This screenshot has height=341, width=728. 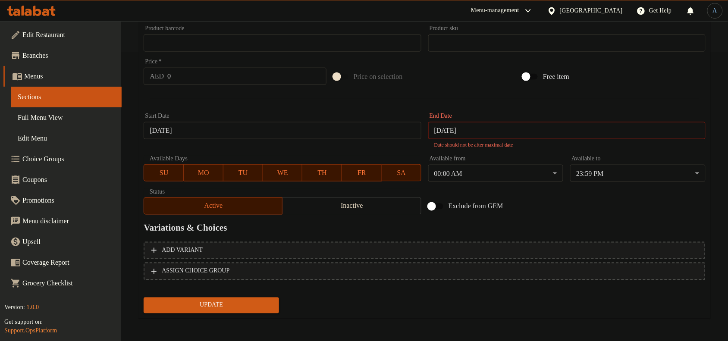 I want to click on p: AED, so click(x=157, y=76).